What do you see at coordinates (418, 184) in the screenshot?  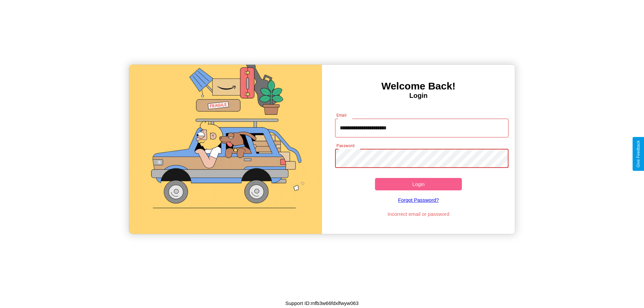 I see `button: Login` at bounding box center [418, 184].